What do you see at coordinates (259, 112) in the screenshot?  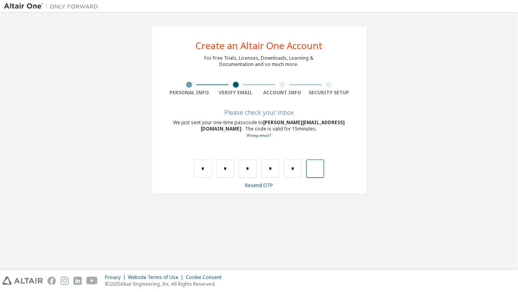 I see `div: Please check your inbox` at bounding box center [259, 112].